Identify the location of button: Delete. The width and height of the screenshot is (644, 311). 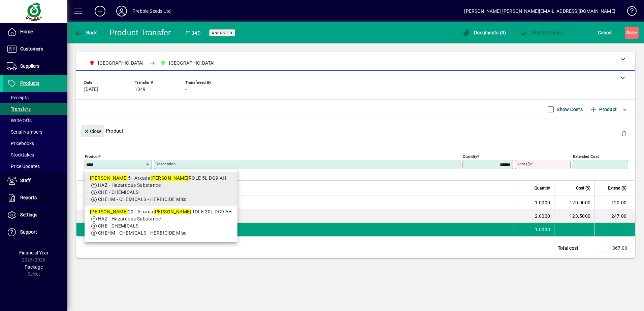
(624, 133).